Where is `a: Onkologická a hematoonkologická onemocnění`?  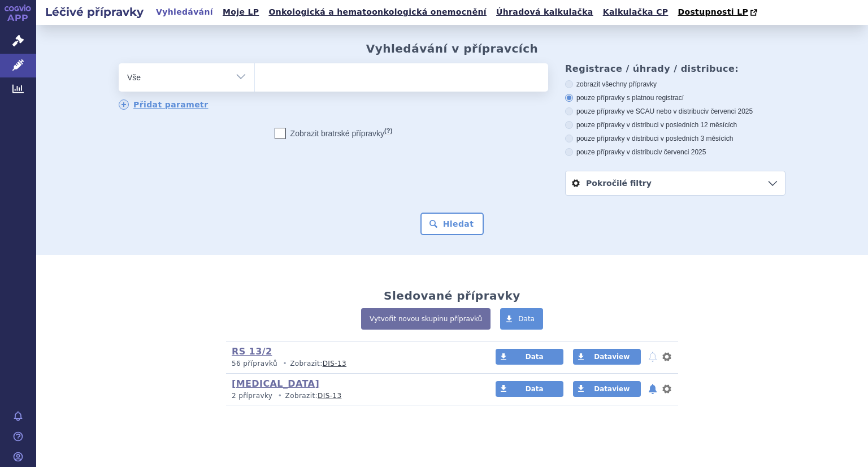
a: Onkologická a hematoonkologická onemocnění is located at coordinates (378, 12).